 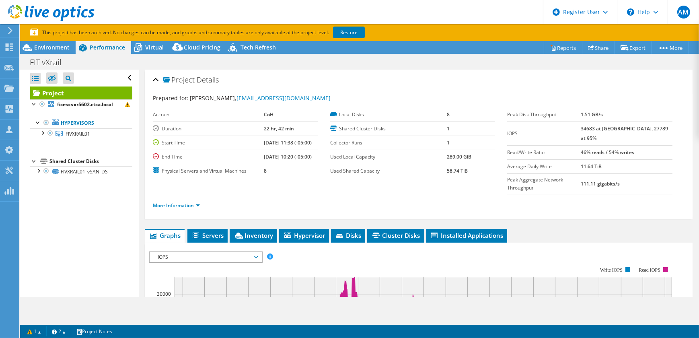 What do you see at coordinates (202, 47) in the screenshot?
I see `span: Cloud Pricing` at bounding box center [202, 47].